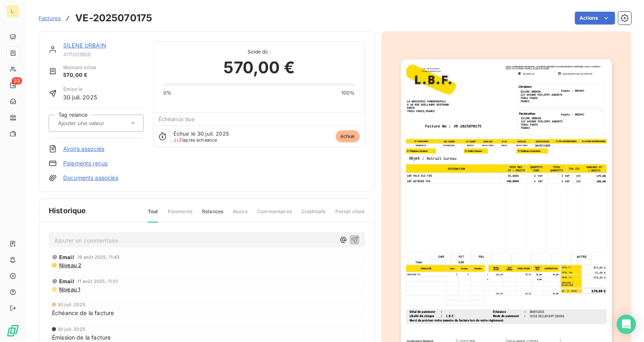 The width and height of the screenshot is (644, 342). Describe the element at coordinates (13, 330) in the screenshot. I see `img: Logo LeanPay` at that location.